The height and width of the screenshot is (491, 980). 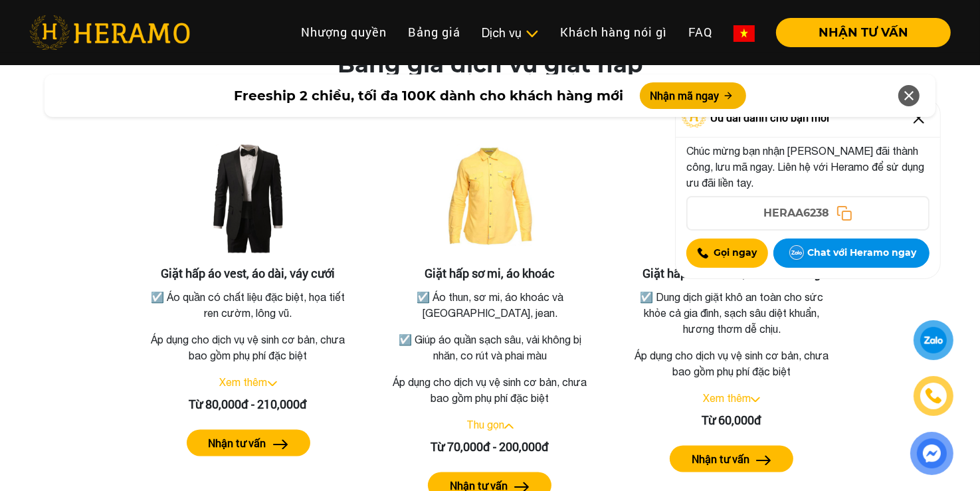 What do you see at coordinates (732, 201) in the screenshot?
I see `img: Giặt hấp chăn mền, thú nhồi bông` at bounding box center [732, 201].